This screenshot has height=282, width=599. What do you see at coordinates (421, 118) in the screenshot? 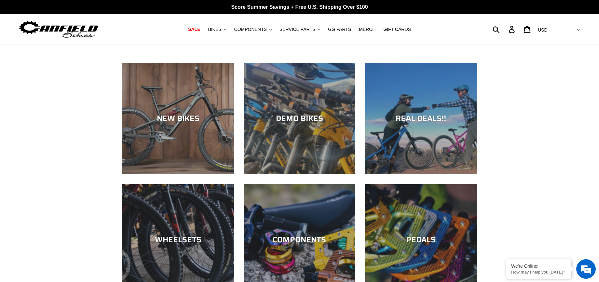
I see `a: REAL DEALS!!` at bounding box center [421, 118].